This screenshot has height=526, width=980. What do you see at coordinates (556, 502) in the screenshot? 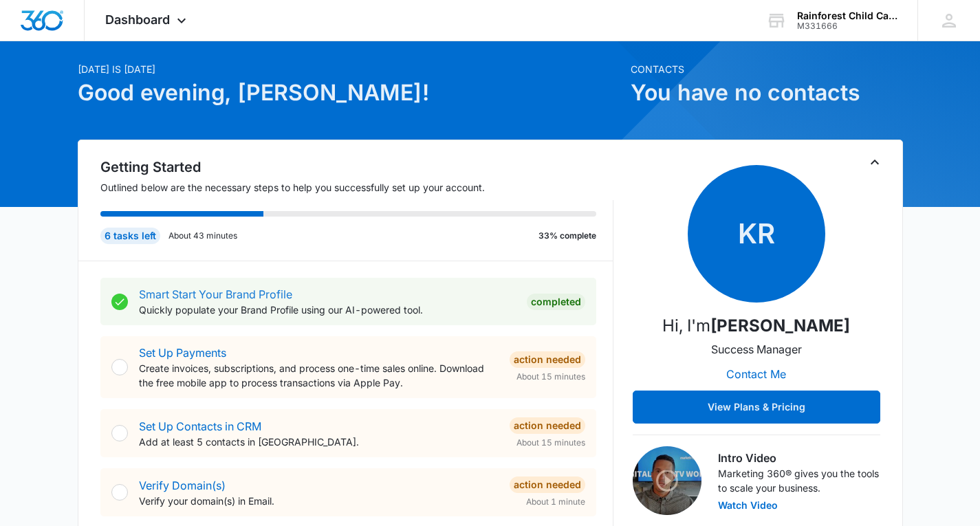
I see `span: About 1 minute` at bounding box center [556, 502].